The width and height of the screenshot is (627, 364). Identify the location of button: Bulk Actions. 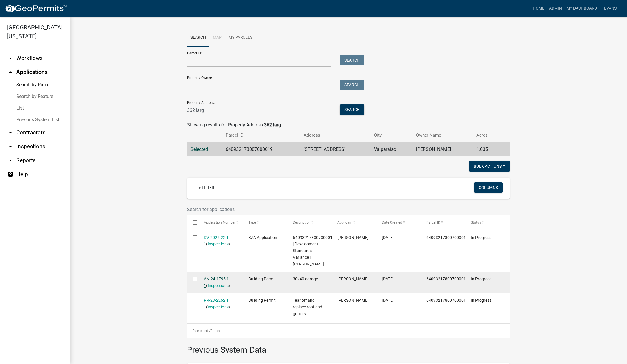
(490, 166).